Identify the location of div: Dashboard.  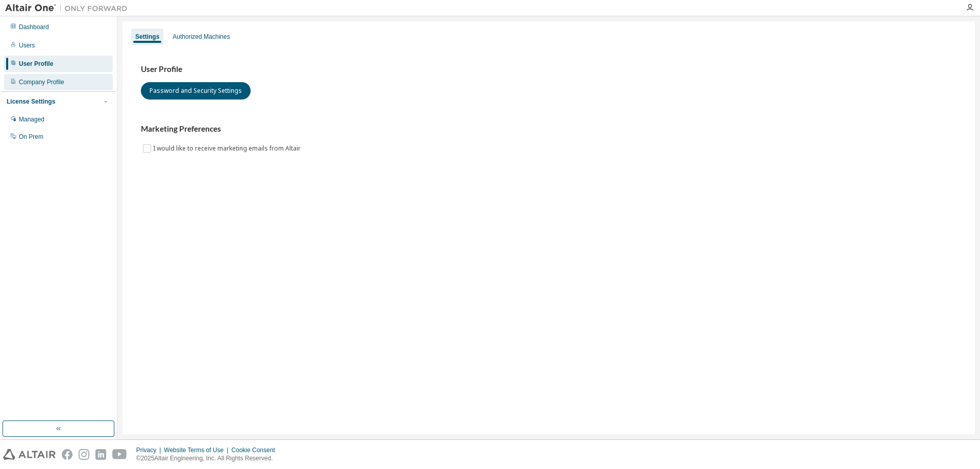
(34, 27).